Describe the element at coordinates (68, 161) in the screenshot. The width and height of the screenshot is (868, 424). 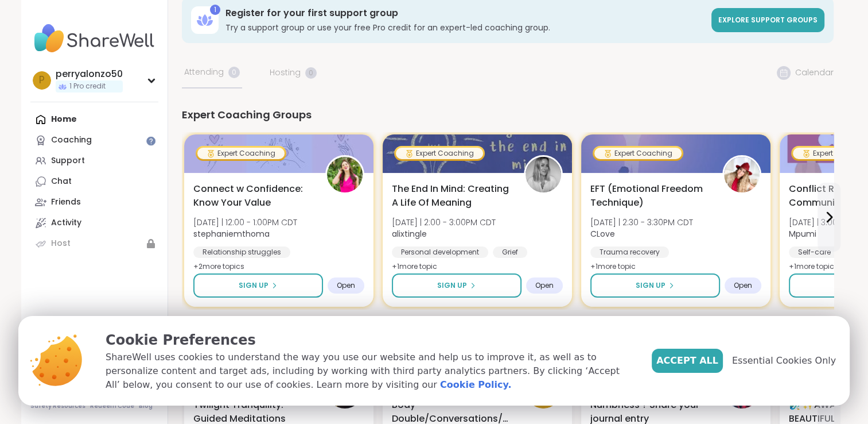
I see `div: Support` at that location.